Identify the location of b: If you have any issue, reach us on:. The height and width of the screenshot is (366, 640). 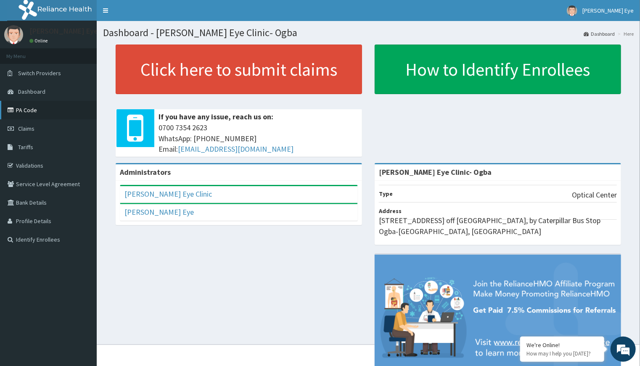
(216, 117).